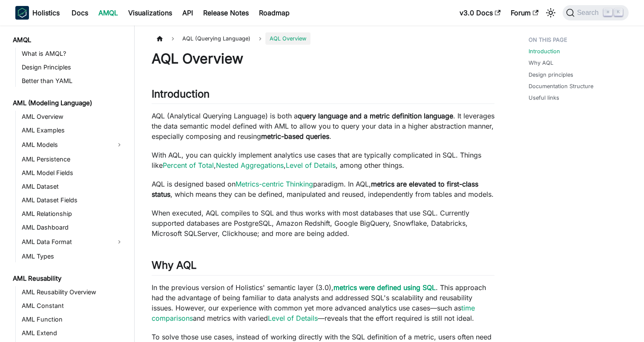  Describe the element at coordinates (188, 165) in the screenshot. I see `a: Percent of Total` at that location.